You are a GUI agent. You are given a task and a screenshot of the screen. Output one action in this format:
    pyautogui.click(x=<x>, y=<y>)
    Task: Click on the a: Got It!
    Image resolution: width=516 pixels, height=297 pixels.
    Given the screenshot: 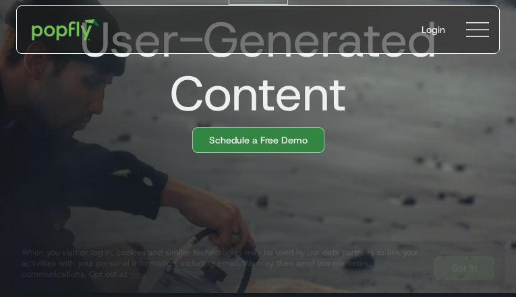 What is the action you would take?
    pyautogui.click(x=464, y=268)
    